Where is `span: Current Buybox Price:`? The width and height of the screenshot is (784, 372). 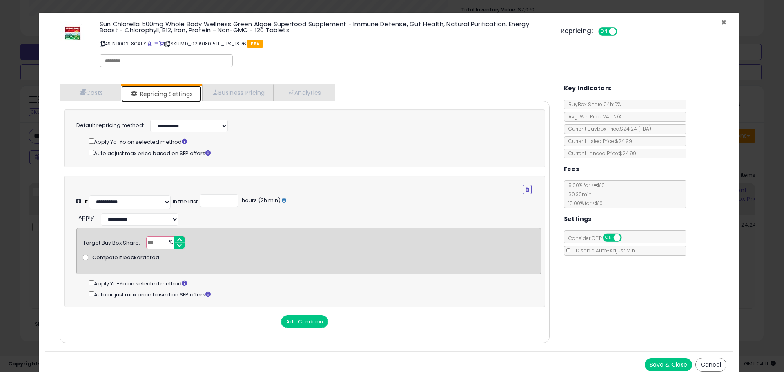
span: Current Buybox Price: is located at coordinates (608, 129).